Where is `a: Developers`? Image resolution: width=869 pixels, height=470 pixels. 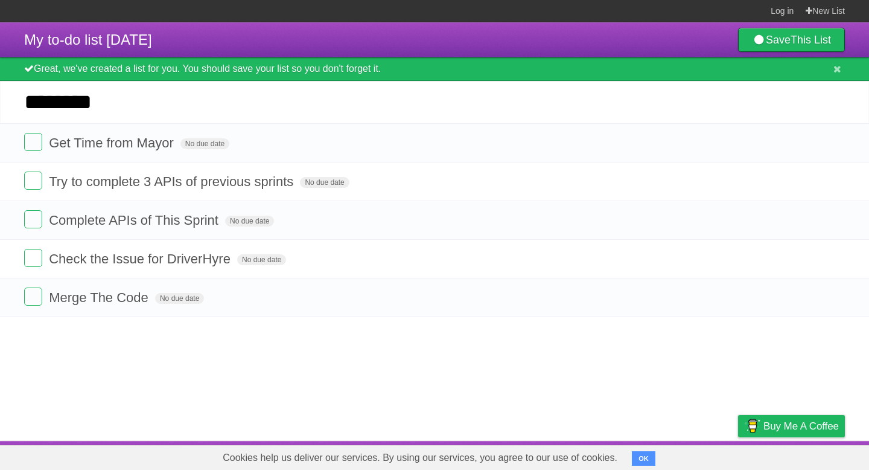 a: Developers is located at coordinates (642, 455).